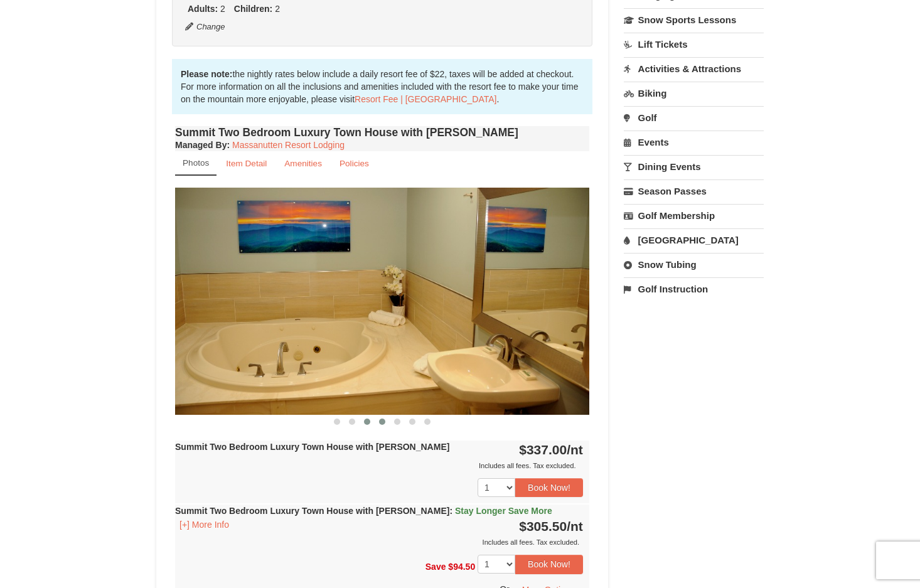 Image resolution: width=920 pixels, height=588 pixels. What do you see at coordinates (246, 163) in the screenshot?
I see `small: Item Detail` at bounding box center [246, 163].